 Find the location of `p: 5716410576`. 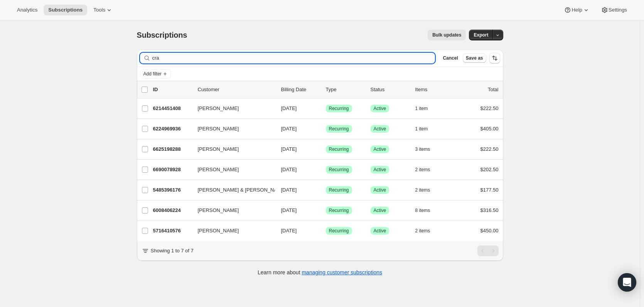

p: 5716410576 is located at coordinates (172, 231).